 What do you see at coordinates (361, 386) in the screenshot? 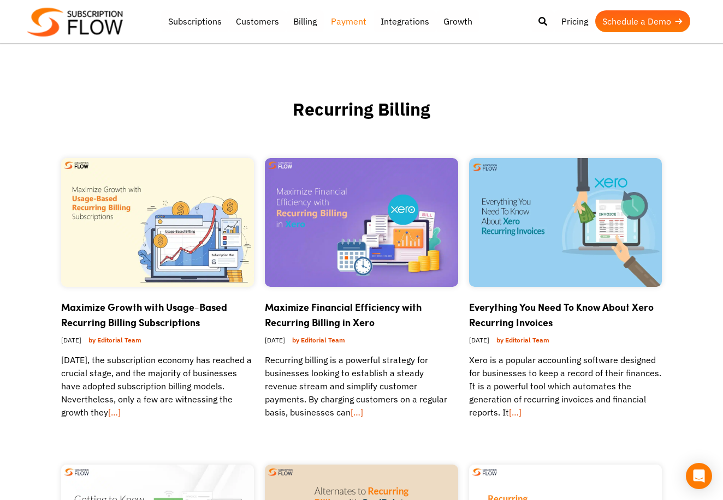
I see `p: Recurring billing is a powerful strategy for businesses looking to establish a steady revenue str...` at bounding box center [361, 386].